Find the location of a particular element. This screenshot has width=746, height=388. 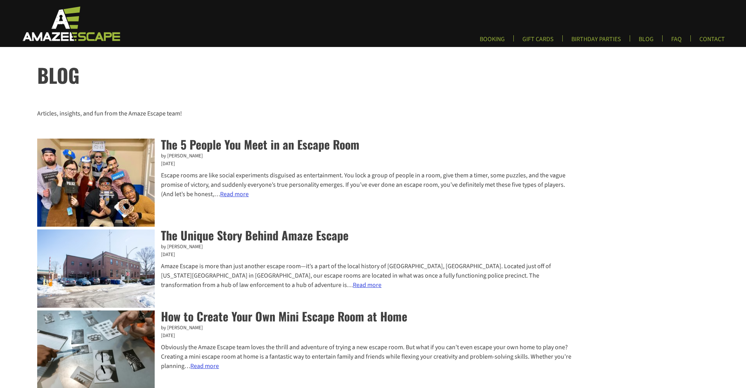

a: FAQ is located at coordinates (676, 41).